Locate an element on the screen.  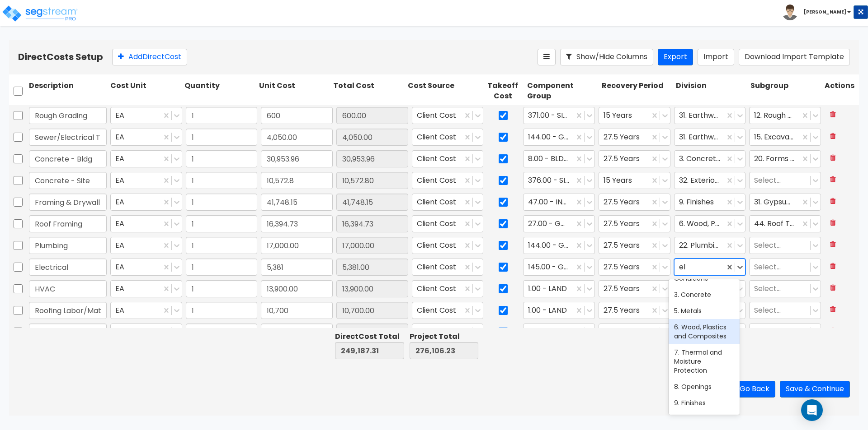
b: Direct Costs Setup is located at coordinates (60, 57).